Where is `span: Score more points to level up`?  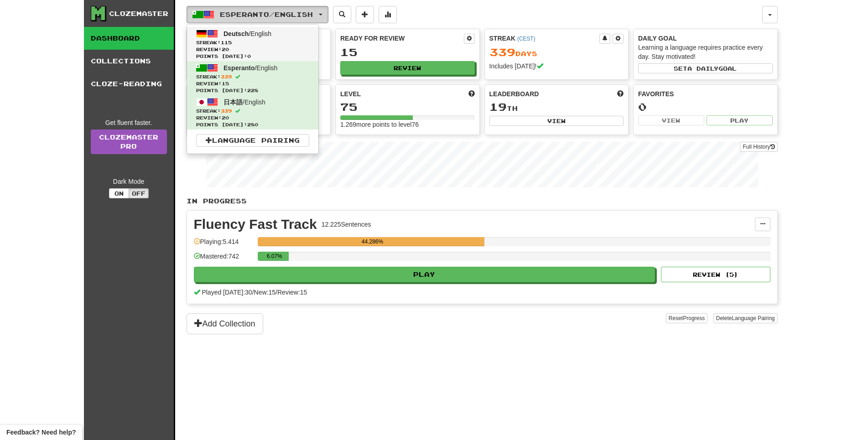
span: Score more points to level up is located at coordinates (472, 94).